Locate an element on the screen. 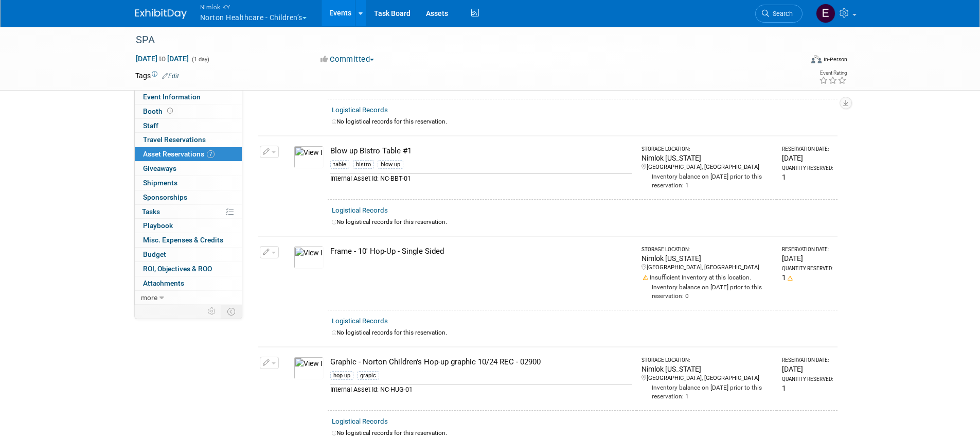  span: (1 day) is located at coordinates (200, 59).